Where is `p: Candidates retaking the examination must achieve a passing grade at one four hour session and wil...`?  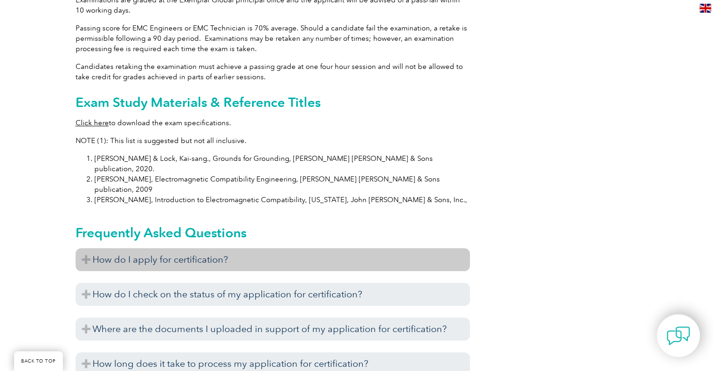 p: Candidates retaking the examination must achieve a passing grade at one four hour session and wil... is located at coordinates (273, 72).